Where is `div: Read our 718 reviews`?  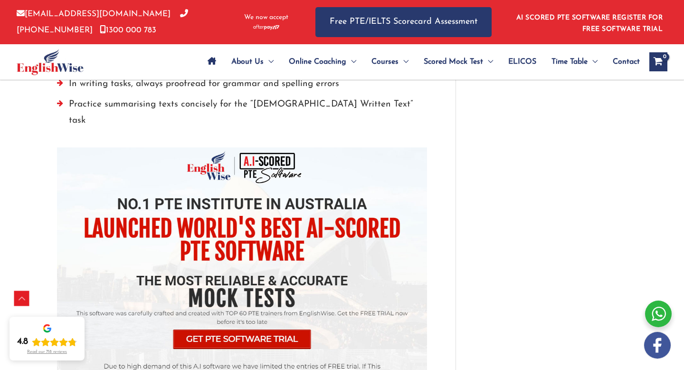
div: Read our 718 reviews is located at coordinates (47, 352).